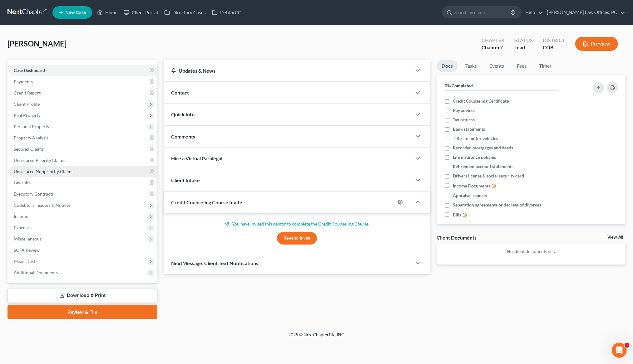 The width and height of the screenshot is (633, 364). Describe the element at coordinates (459, 85) in the screenshot. I see `strong: 0% Completed` at that location.